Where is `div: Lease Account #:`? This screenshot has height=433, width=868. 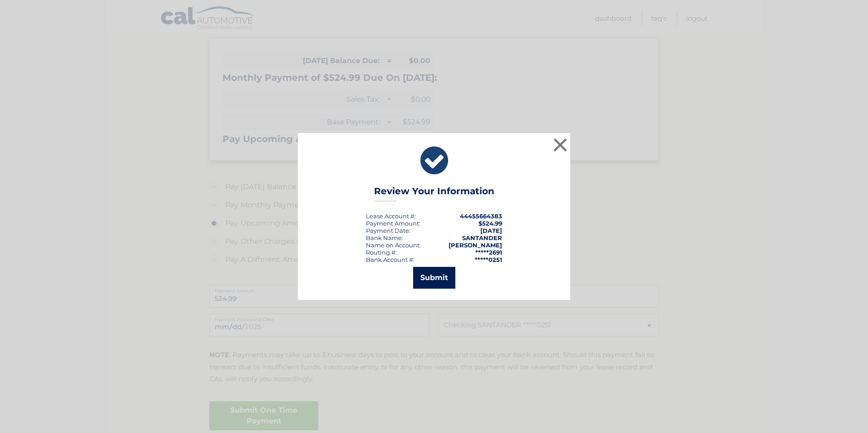
div: Lease Account #: is located at coordinates (390, 216).